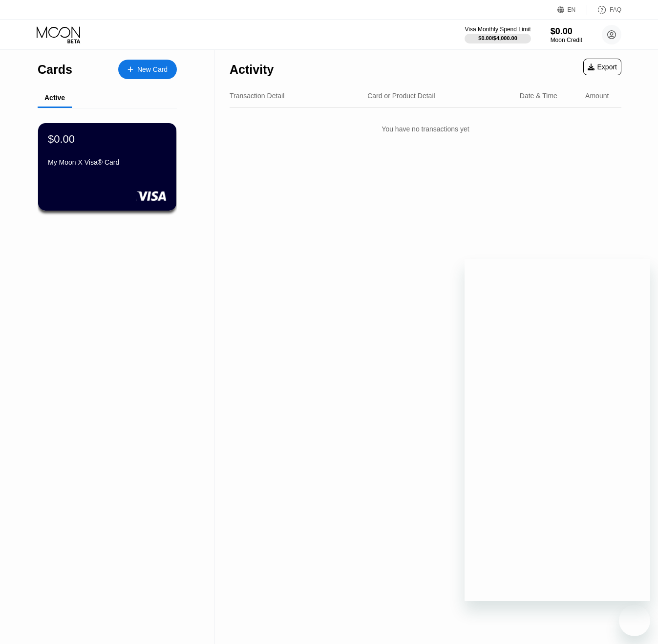  What do you see at coordinates (401, 96) in the screenshot?
I see `div: Card or Product Detail` at bounding box center [401, 96].